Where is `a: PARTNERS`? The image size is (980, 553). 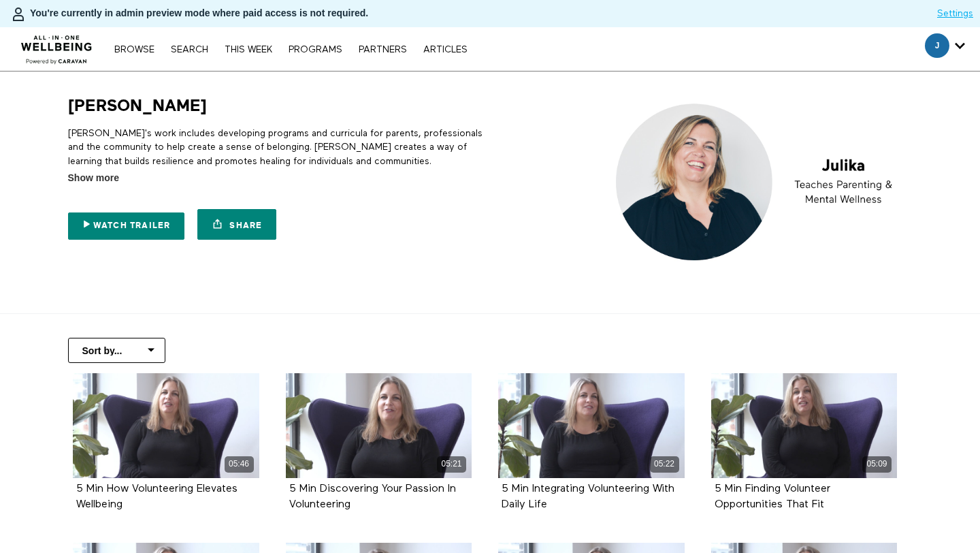
a: PARTNERS is located at coordinates (383, 50).